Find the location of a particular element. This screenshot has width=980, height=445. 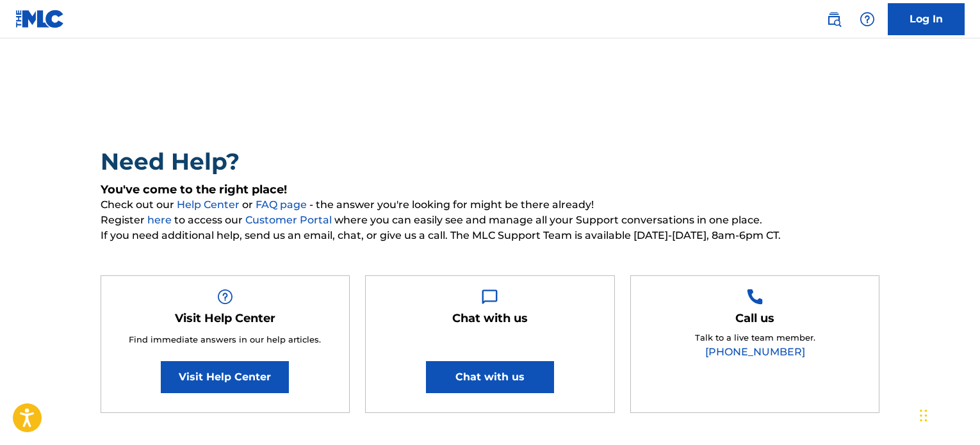

h5: Chat with us is located at coordinates (490, 318).